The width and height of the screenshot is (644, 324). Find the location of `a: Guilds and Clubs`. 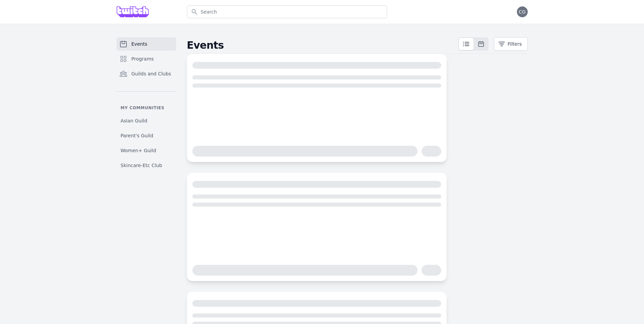

a: Guilds and Clubs is located at coordinates (147, 74).